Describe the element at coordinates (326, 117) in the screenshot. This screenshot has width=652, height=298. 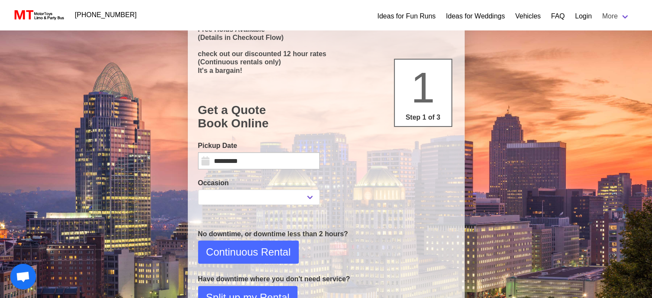
I see `h1: Get a Quote Book Online` at that location.